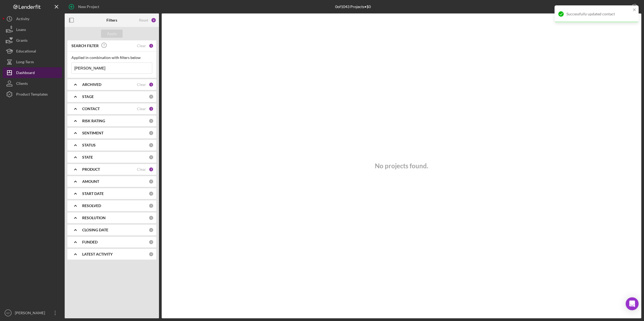  Describe the element at coordinates (93, 193) in the screenshot. I see `b: START DATE` at that location.